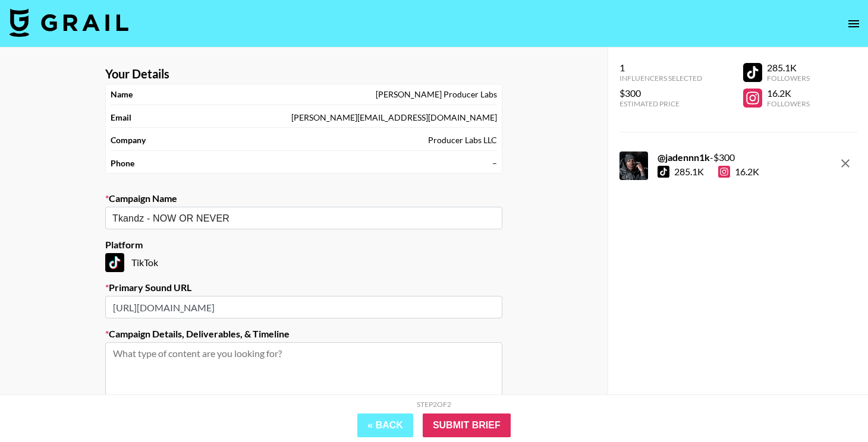 This screenshot has height=442, width=868. What do you see at coordinates (684, 157) in the screenshot?
I see `strong: @ jadennn1k` at bounding box center [684, 157].